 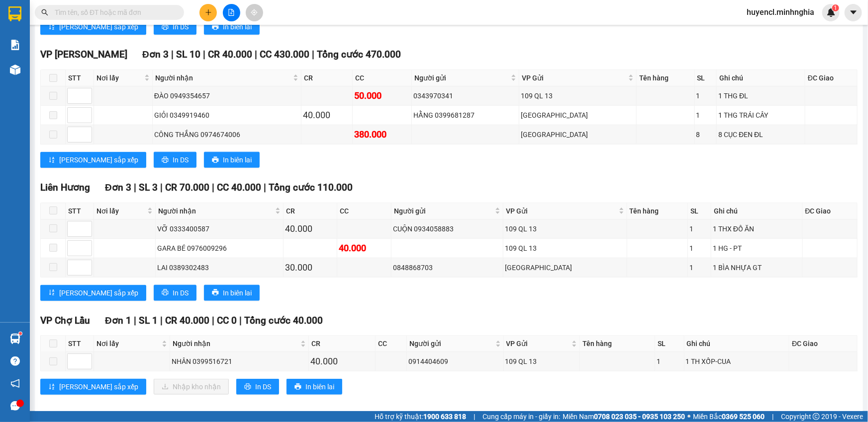 I want to click on div: 50.000, so click(x=382, y=96).